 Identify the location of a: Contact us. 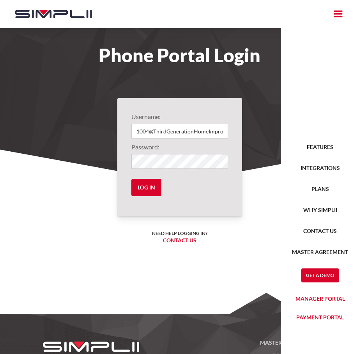
(179, 240).